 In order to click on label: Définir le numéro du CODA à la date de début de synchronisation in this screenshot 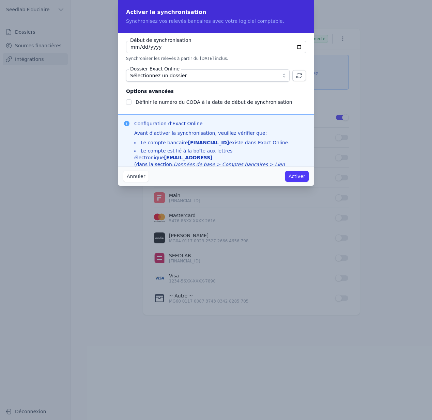, I will do `click(214, 102)`.